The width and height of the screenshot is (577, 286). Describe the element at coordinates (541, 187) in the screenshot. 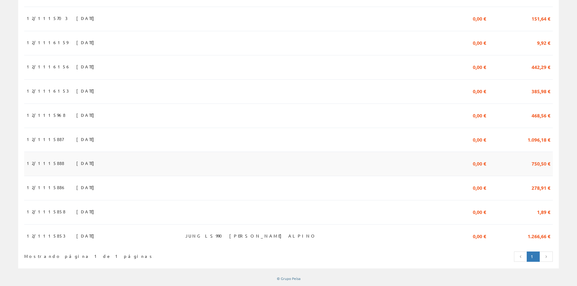

I see `span: 278,91 €` at that location.